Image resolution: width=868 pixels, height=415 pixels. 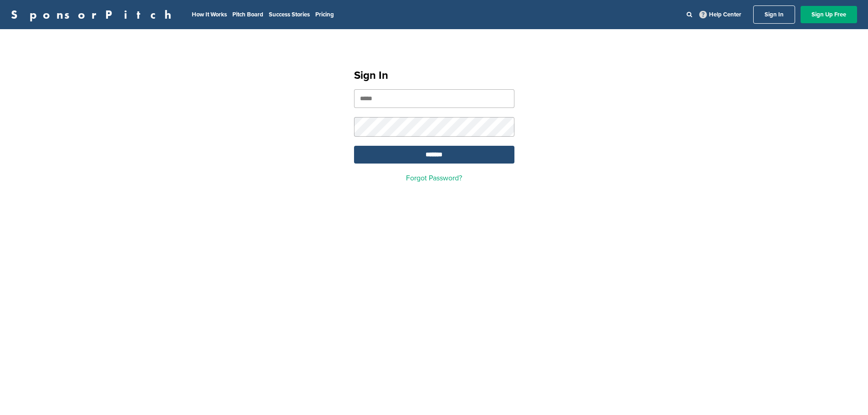 What do you see at coordinates (434, 76) in the screenshot?
I see `h1: Sign In` at bounding box center [434, 76].